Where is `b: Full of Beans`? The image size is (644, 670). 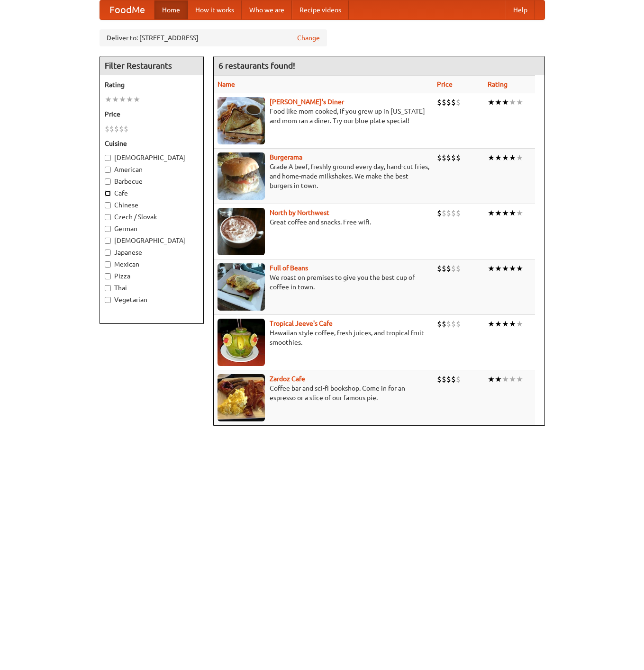
b: Full of Beans is located at coordinates (288, 268).